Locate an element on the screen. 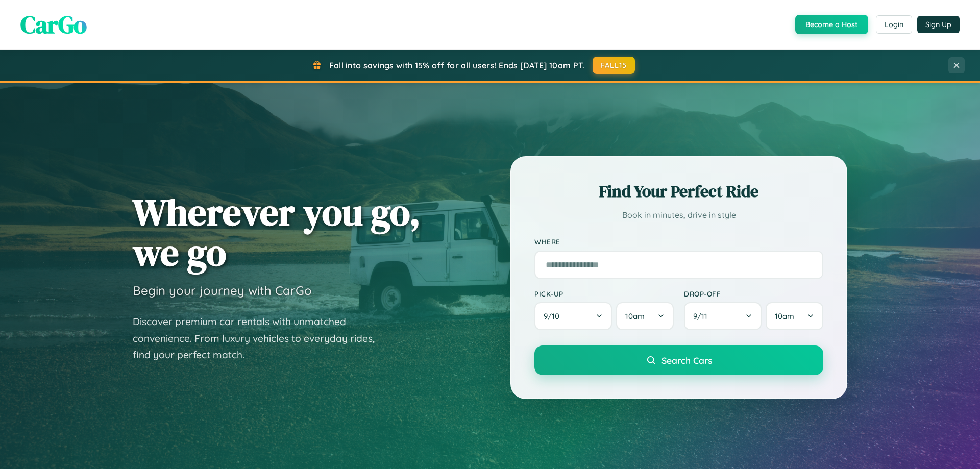 The image size is (980, 469). p: Book in minutes, drive in style is located at coordinates (679, 215).